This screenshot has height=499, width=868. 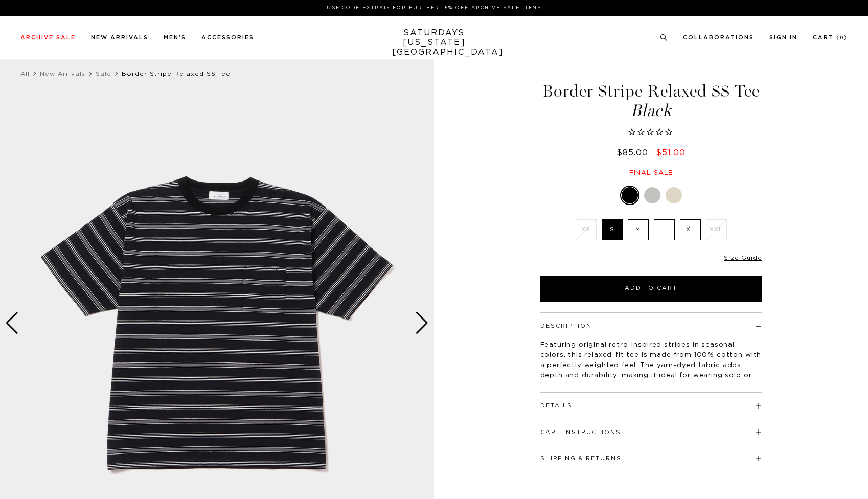 I want to click on span: $51.00, so click(x=671, y=153).